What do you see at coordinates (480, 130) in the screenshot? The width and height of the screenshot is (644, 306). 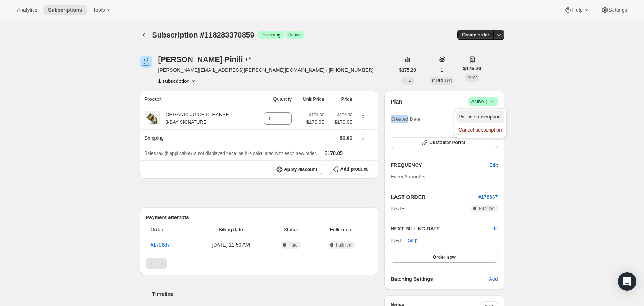 I see `button: Cancel subscription` at bounding box center [480, 130].